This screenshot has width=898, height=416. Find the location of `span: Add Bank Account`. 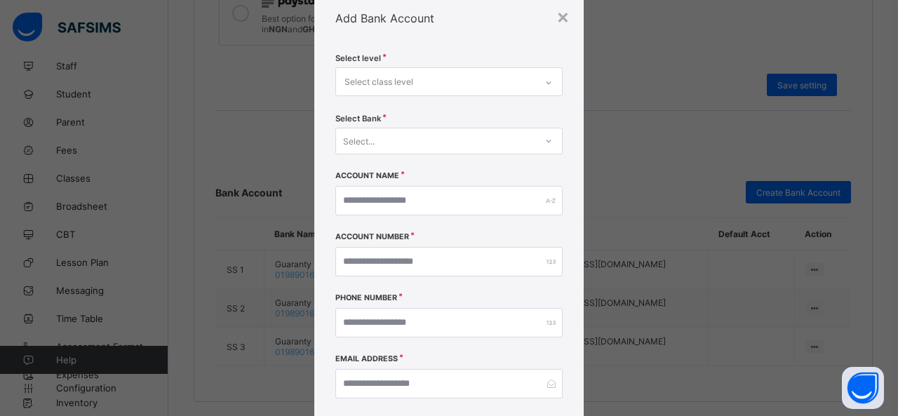

span: Add Bank Account is located at coordinates (384, 18).